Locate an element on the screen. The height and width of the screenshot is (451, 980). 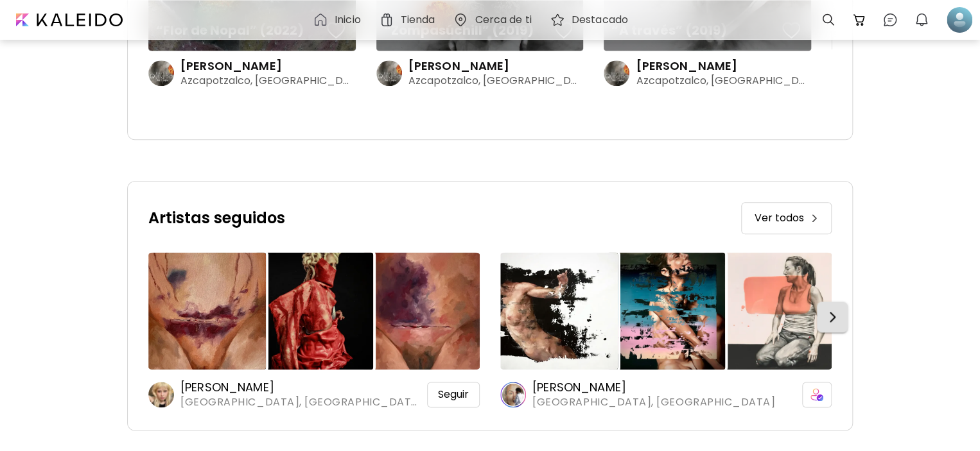
img: https://cdn.kaleido.art/CDN/Artwork/93912/Thumbnail/large.webp?updated=411594 is located at coordinates (207, 310).